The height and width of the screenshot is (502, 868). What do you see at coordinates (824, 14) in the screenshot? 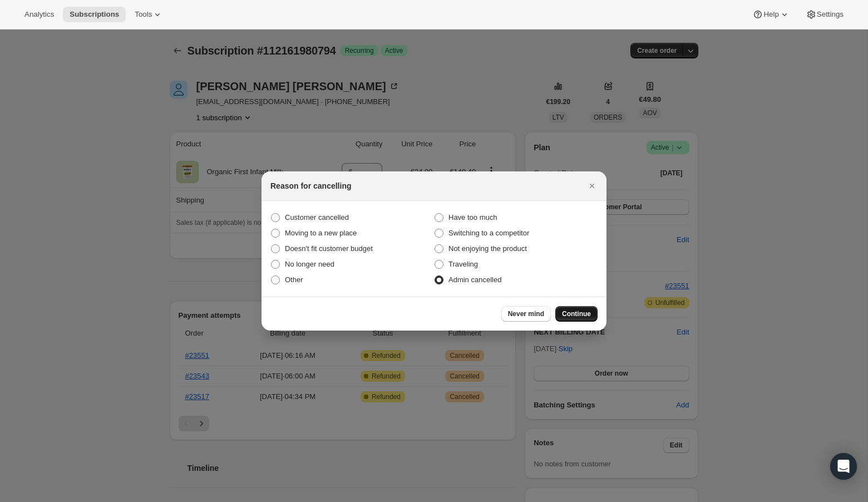
I see `button: Settings` at bounding box center [824, 14].